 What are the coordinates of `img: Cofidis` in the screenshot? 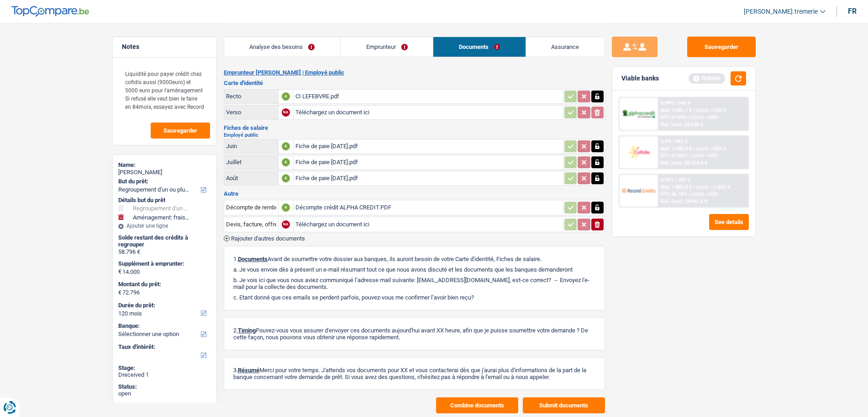 It's located at (639, 152).